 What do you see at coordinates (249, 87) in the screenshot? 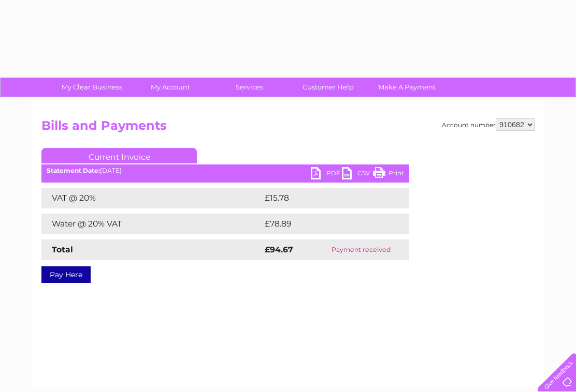
I see `a: Services` at bounding box center [249, 87].